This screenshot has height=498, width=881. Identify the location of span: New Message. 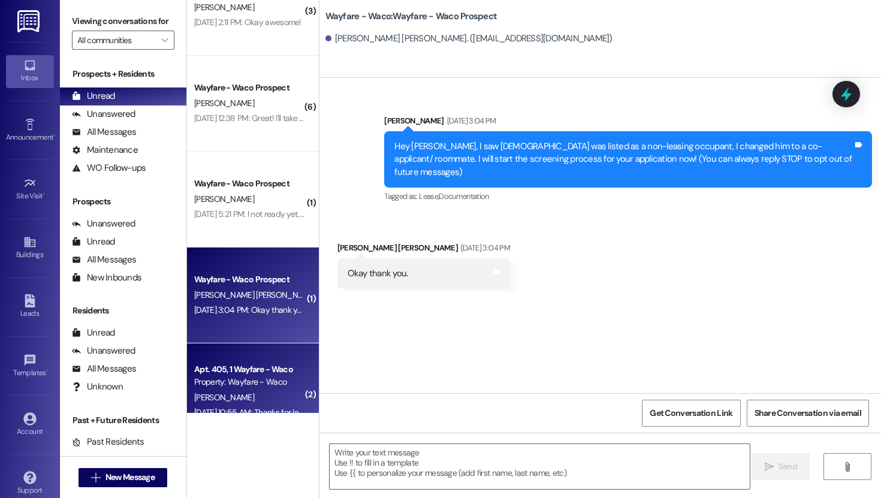
(130, 477).